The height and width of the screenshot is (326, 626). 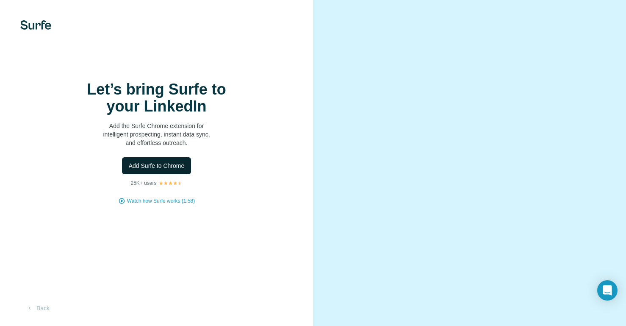 What do you see at coordinates (157, 134) in the screenshot?
I see `p: Add the Surfe Chrome extension for intelligent prospecting, instant data sync, and effortless out...` at bounding box center [157, 134].